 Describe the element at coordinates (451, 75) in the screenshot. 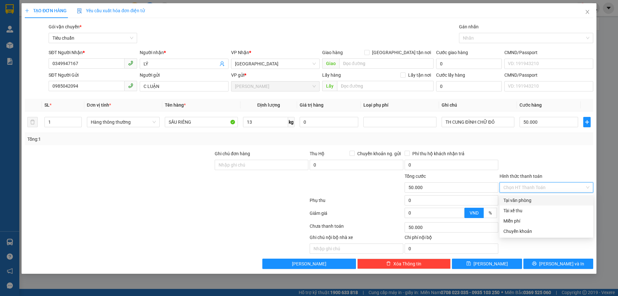

I see `label: Cước lấy hàng` at that location.